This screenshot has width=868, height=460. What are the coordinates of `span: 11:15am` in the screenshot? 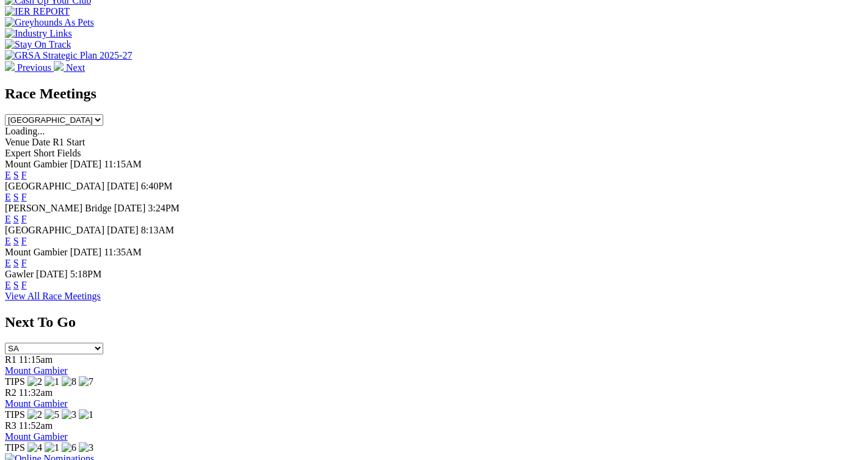 It's located at (35, 359).